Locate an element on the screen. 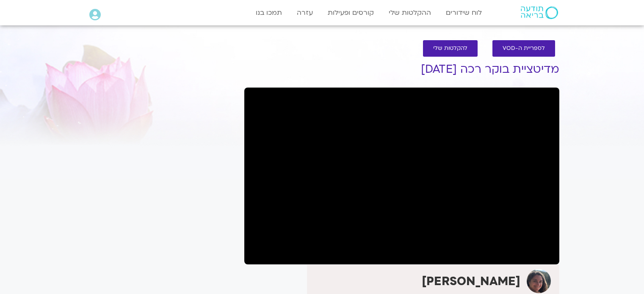 The width and height of the screenshot is (644, 294). span: להקלטות שלי is located at coordinates (450, 49).